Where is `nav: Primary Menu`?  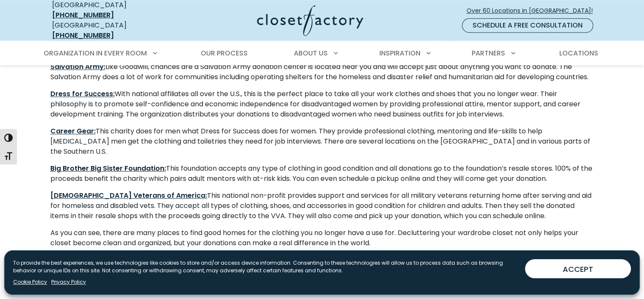
nav: Primary Menu is located at coordinates (323, 53).